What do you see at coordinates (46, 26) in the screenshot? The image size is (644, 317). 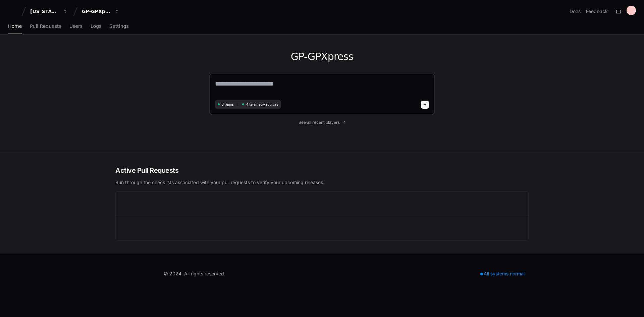 I see `span: Pull Requests` at bounding box center [46, 26].